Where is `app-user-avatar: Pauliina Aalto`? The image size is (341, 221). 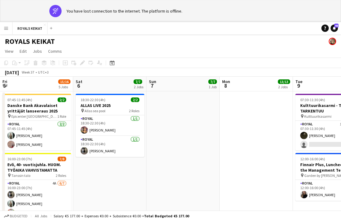
app-user-avatar: Pauliina Aalto is located at coordinates (333, 41).